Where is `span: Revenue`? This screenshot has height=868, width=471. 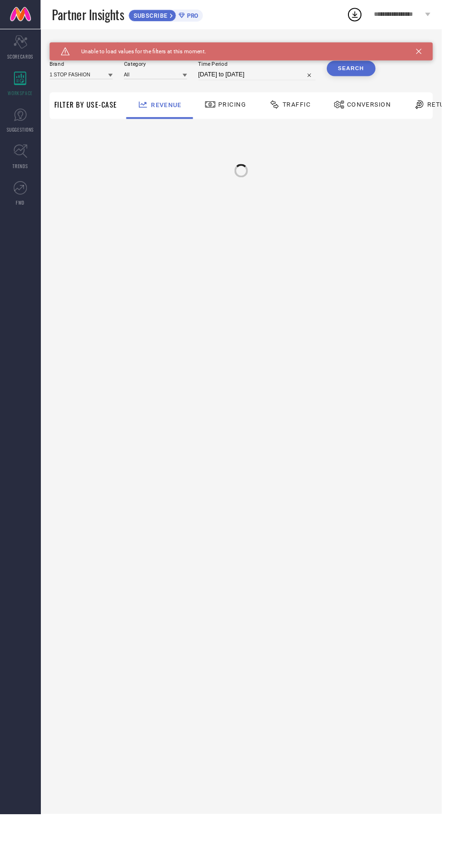 span: Revenue is located at coordinates (177, 112).